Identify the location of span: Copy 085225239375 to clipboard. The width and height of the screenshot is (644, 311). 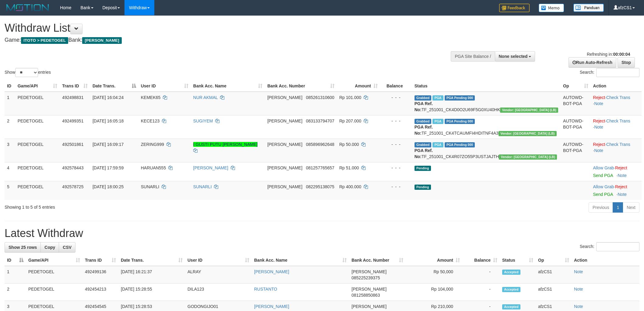
(365, 277).